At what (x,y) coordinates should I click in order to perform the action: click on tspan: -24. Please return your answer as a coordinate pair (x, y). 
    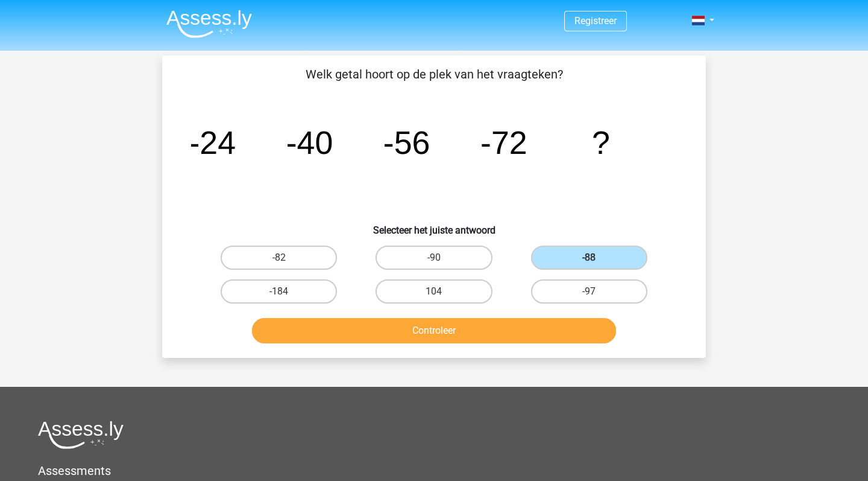
    Looking at the image, I should click on (212, 143).